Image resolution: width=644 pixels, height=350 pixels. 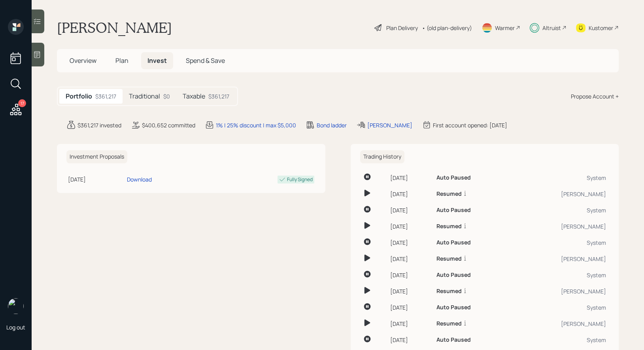 I want to click on div: Propose Account +, so click(x=595, y=96).